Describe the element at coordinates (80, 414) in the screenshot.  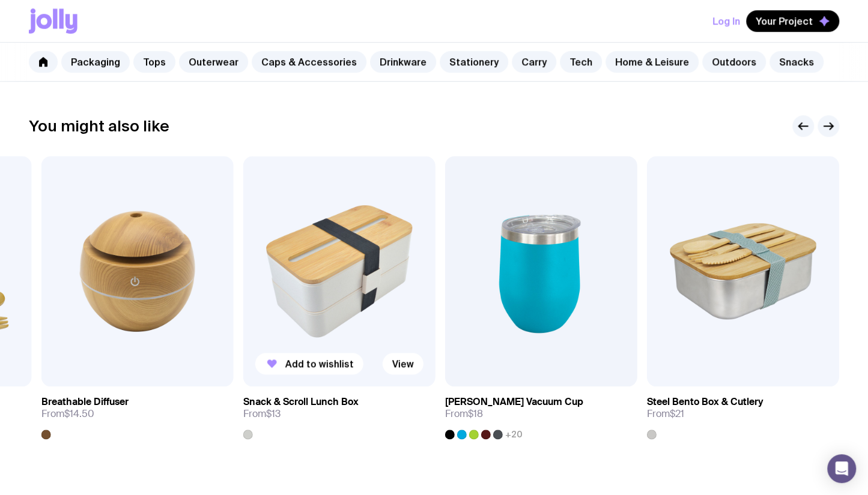
I see `span: $14.50` at that location.